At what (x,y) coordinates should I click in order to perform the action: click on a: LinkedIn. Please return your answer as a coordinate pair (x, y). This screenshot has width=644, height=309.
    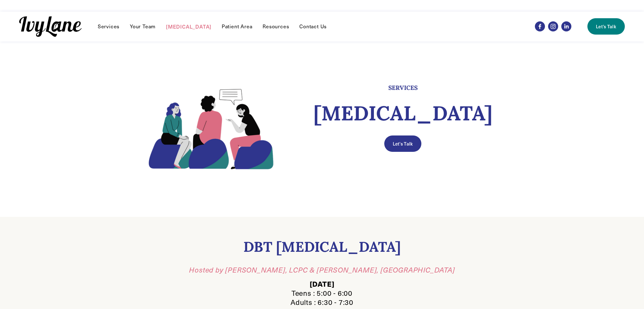
    Looking at the image, I should click on (567, 26).